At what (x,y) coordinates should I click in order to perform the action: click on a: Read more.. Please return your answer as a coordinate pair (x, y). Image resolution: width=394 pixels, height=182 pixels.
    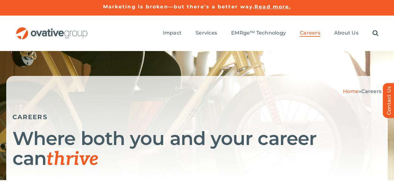
    Looking at the image, I should click on (273, 7).